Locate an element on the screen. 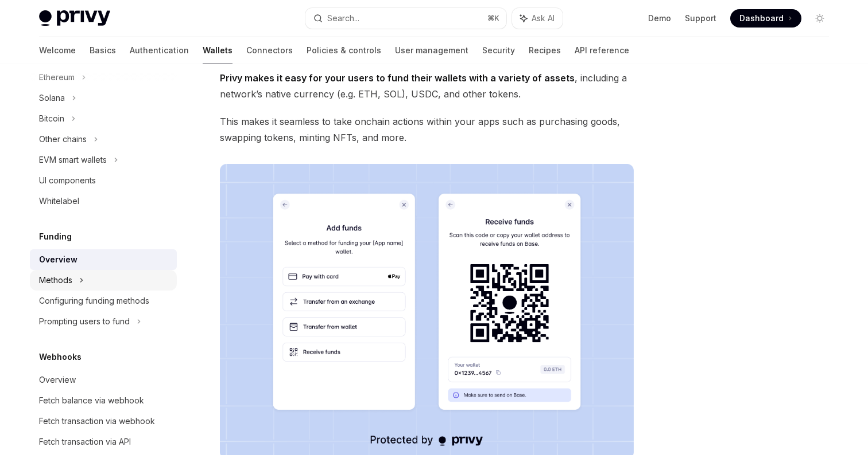 Image resolution: width=868 pixels, height=455 pixels. a: Configuring funding methods is located at coordinates (104, 301).